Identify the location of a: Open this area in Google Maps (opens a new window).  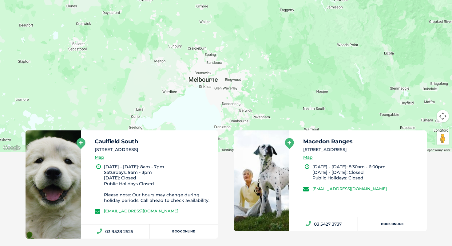
(12, 148).